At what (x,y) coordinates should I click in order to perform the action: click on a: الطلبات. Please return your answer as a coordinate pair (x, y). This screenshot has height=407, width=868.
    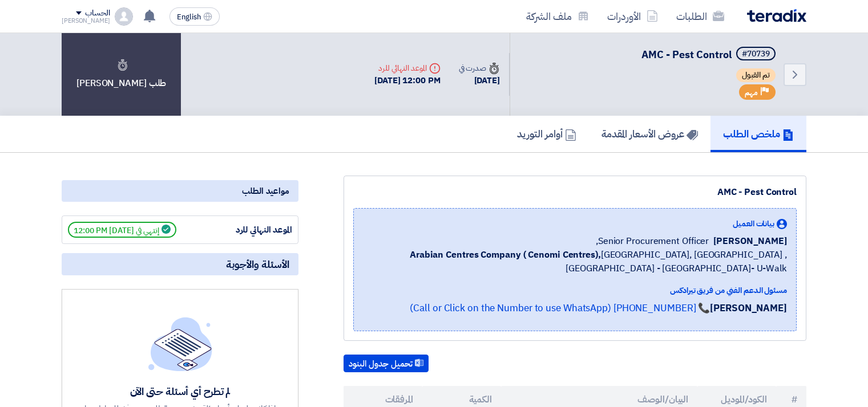
    Looking at the image, I should click on (700, 16).